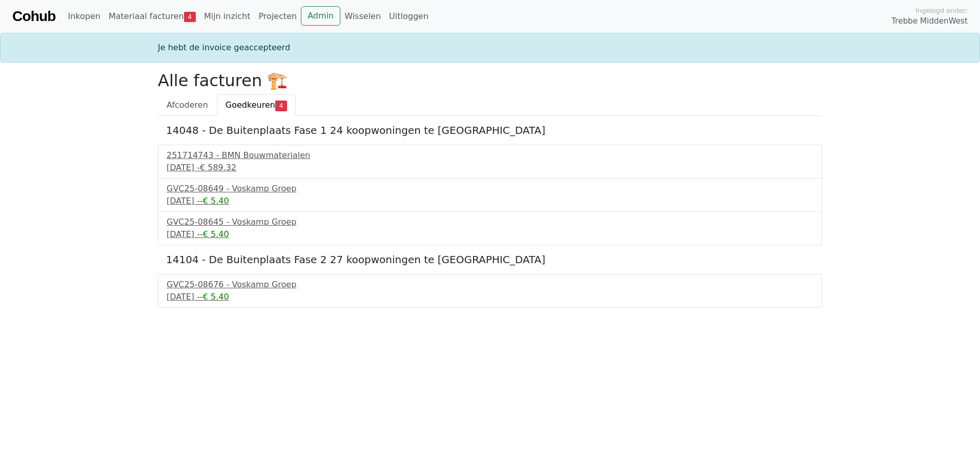 The image size is (980, 474). Describe the element at coordinates (34, 17) in the screenshot. I see `a: Cohub` at that location.